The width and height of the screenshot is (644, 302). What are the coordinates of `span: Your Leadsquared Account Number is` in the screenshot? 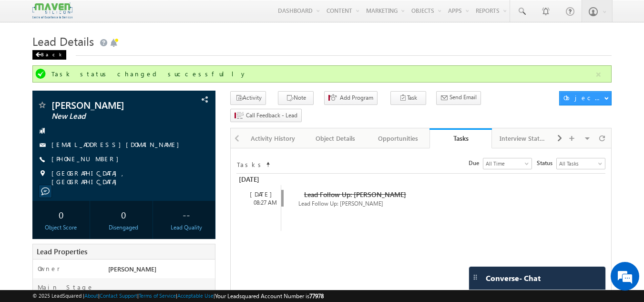 It's located at (270, 295).